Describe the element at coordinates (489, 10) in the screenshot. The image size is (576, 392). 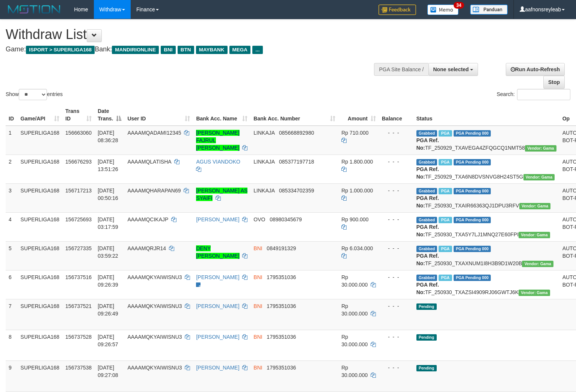
I see `img: panduan.png` at that location.